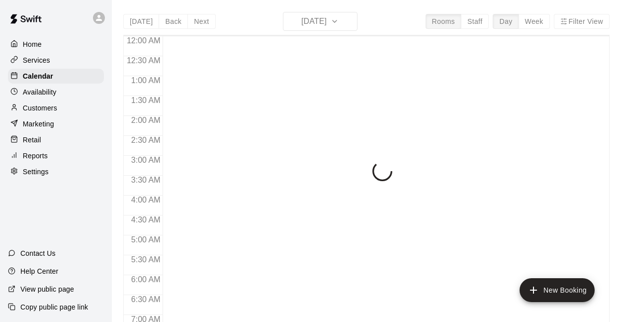 The image size is (621, 322). Describe the element at coordinates (56, 44) in the screenshot. I see `a: Home` at that location.